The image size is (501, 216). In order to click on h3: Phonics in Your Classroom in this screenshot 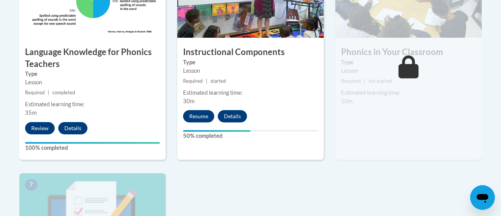, I will do `click(409, 52)`.